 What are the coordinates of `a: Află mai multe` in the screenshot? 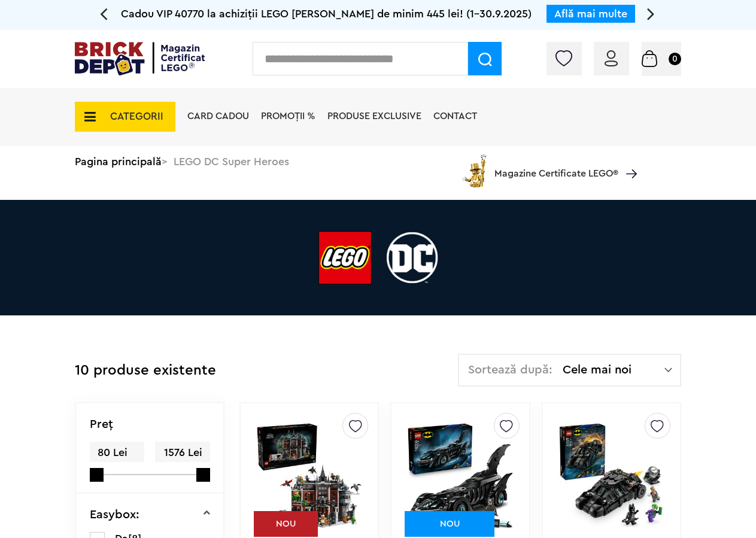 It's located at (591, 14).